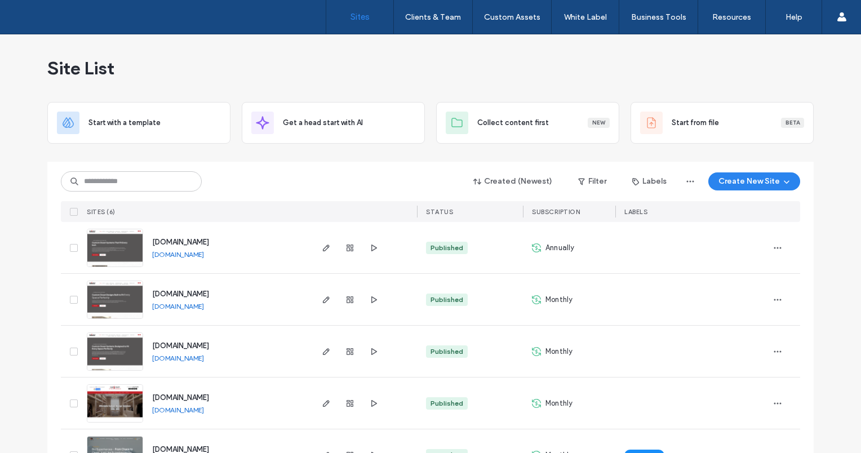 The width and height of the screenshot is (861, 453). Describe the element at coordinates (333, 123) in the screenshot. I see `div: Get a head start with AI` at that location.